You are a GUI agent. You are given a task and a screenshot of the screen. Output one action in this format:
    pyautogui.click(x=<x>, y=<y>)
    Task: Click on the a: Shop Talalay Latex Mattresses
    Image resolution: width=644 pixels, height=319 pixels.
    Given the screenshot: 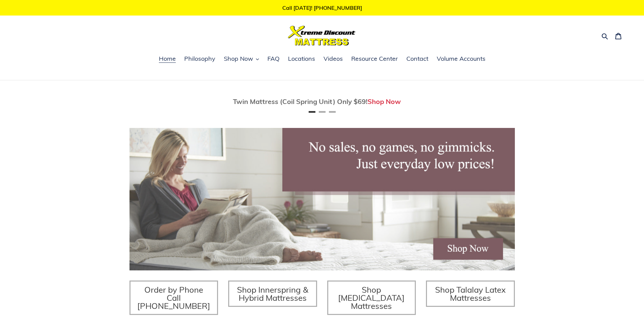 What is the action you would take?
    pyautogui.click(x=470, y=294)
    